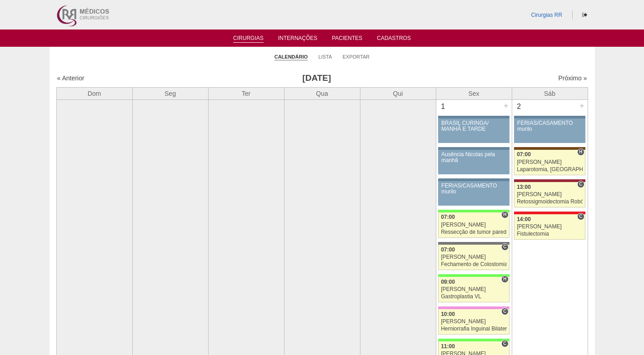  Describe the element at coordinates (325, 57) in the screenshot. I see `a: Lista` at that location.